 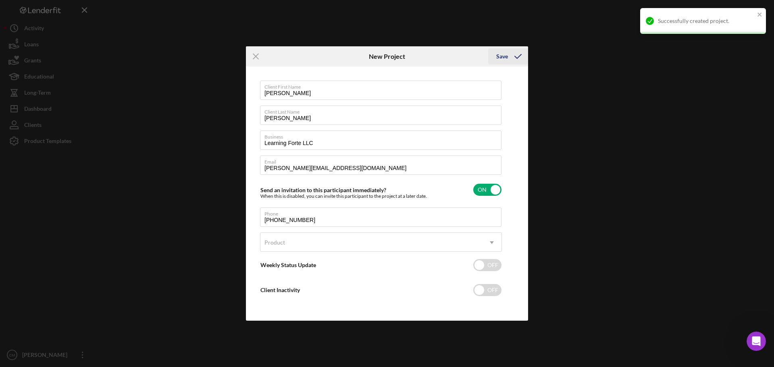 I want to click on button: close, so click(x=760, y=15).